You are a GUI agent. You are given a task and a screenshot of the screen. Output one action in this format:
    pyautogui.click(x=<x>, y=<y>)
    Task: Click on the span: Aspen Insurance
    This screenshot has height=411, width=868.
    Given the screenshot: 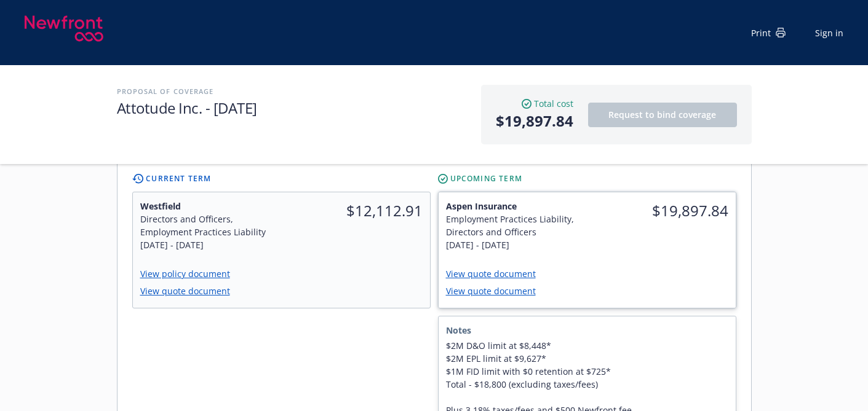 What is the action you would take?
    pyautogui.click(x=513, y=206)
    